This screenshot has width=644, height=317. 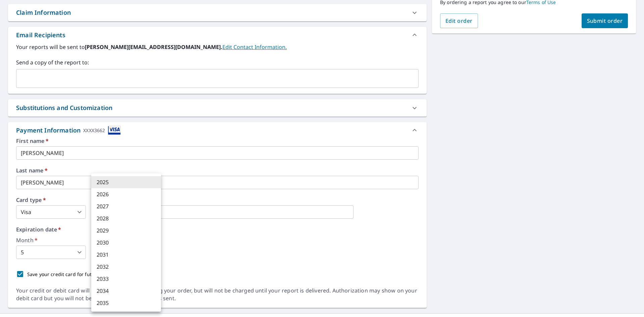 What do you see at coordinates (126, 266) in the screenshot?
I see `li: 2032` at bounding box center [126, 266].